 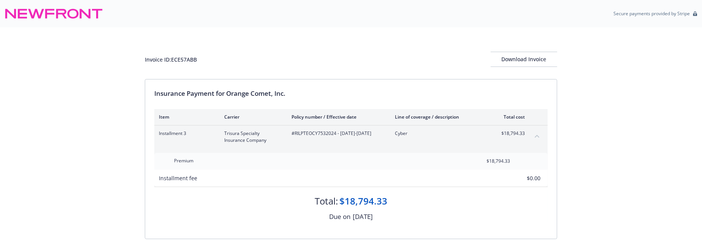 I want to click on div: Policy number / Effective date, so click(x=337, y=117).